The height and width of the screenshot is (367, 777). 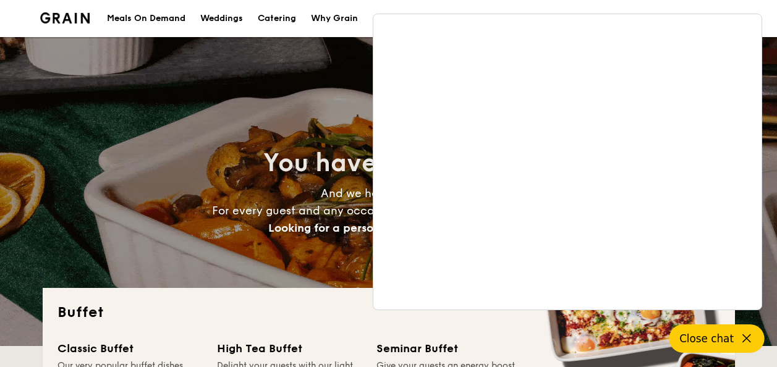 What do you see at coordinates (388, 163) in the screenshot?
I see `span: You have good taste` at bounding box center [388, 163].